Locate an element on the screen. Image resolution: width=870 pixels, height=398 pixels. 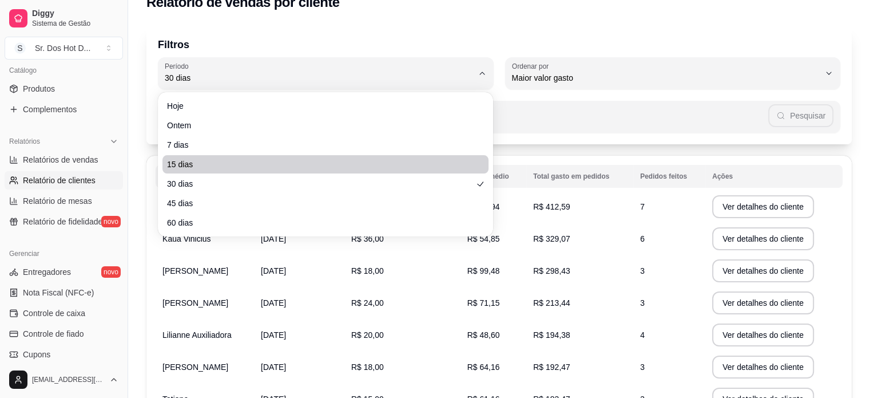
span: 4 is located at coordinates (642, 335).